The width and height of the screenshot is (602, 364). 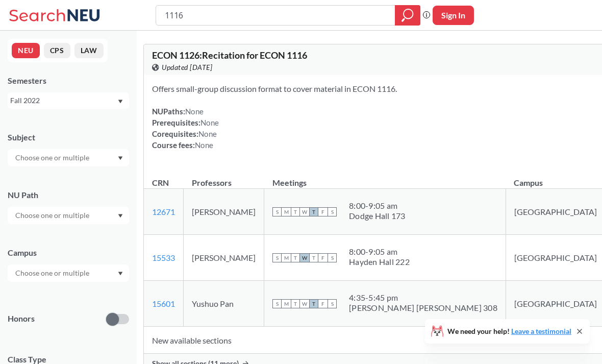 What do you see at coordinates (541, 330) in the screenshot?
I see `a: Leave a testimonial` at bounding box center [541, 330].